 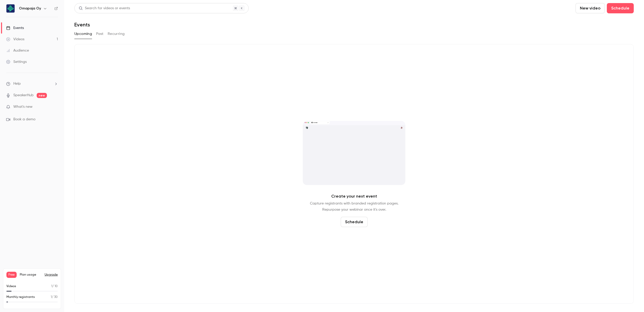 What do you see at coordinates (23, 107) in the screenshot?
I see `span: What's new` at bounding box center [23, 107].